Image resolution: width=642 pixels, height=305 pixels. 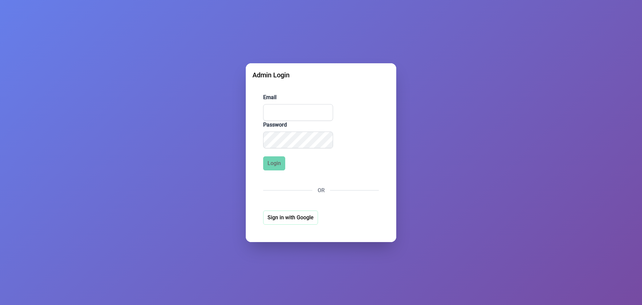 What do you see at coordinates (274, 163) in the screenshot?
I see `button: Login` at bounding box center [274, 163].